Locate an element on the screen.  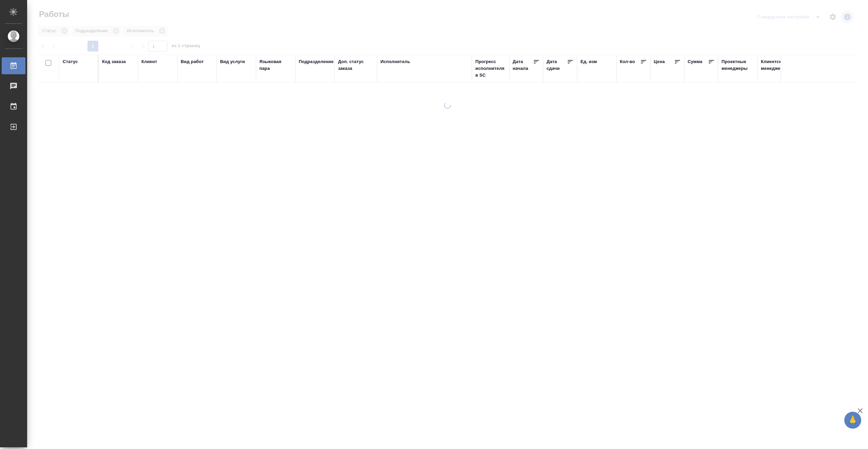
div: Клиент is located at coordinates (149, 61).